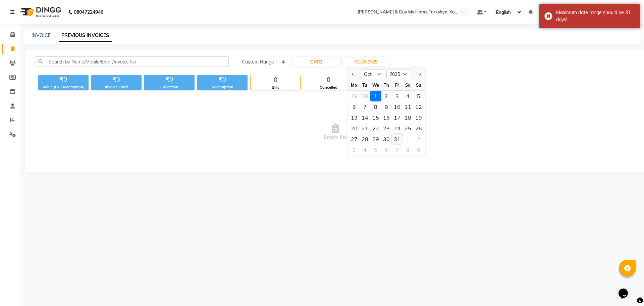 The height and width of the screenshot is (306, 644). I want to click on div: Thursday, October 9, 2025, so click(387, 107).